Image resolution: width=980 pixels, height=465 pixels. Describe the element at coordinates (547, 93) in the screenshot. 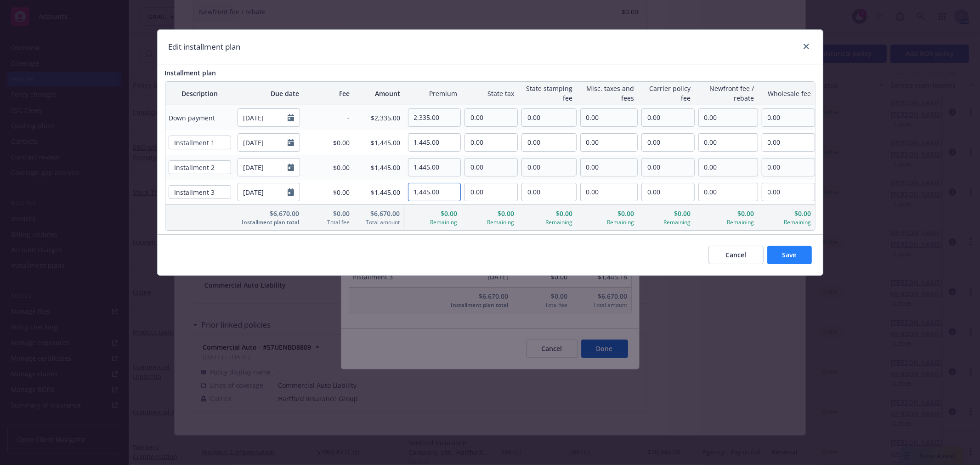

I see `span: State stamping fee` at that location.